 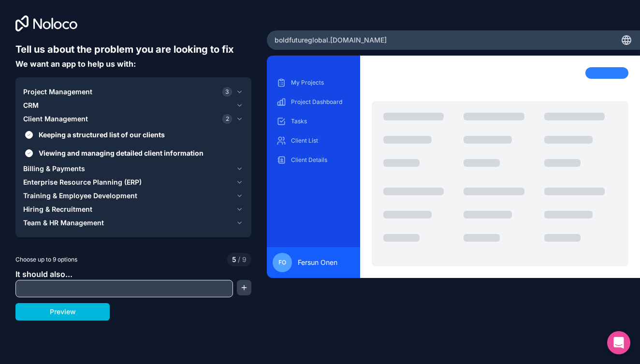 What do you see at coordinates (133, 209) in the screenshot?
I see `button: Hiring & Recruitment` at bounding box center [133, 209].